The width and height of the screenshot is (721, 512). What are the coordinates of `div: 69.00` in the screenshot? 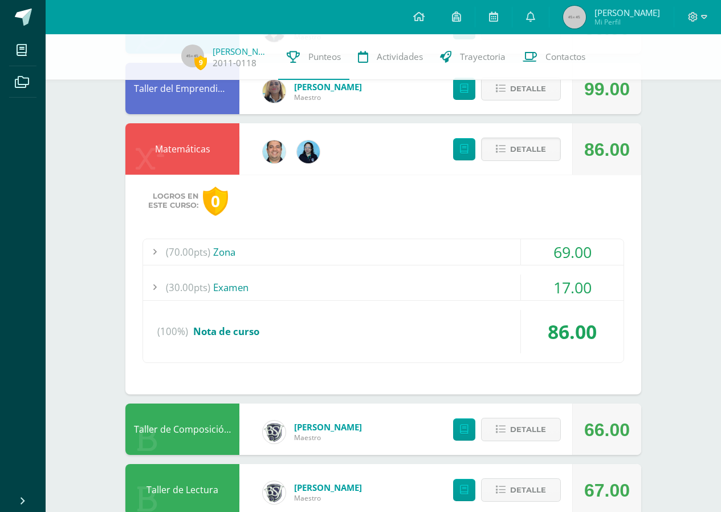 It's located at (573, 252).